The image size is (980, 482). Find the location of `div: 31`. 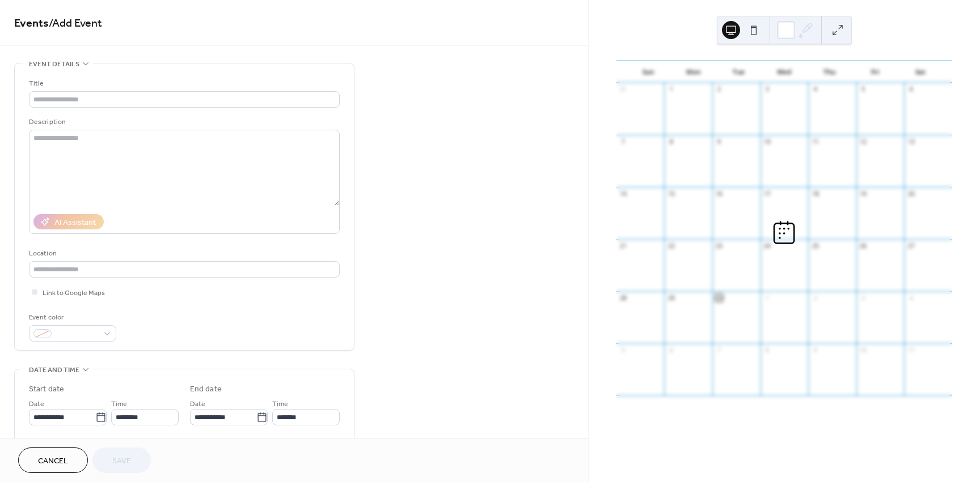

div: 31 is located at coordinates (623, 90).